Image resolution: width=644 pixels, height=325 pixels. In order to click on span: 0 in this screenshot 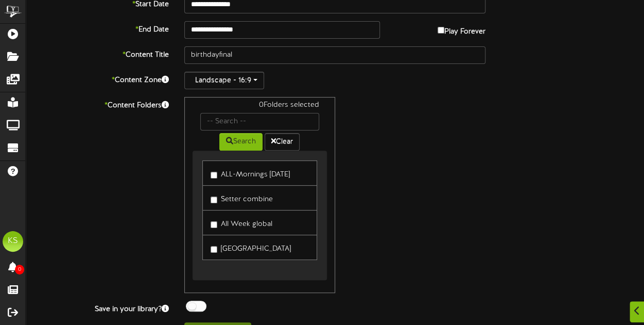, I will do `click(20, 269)`.